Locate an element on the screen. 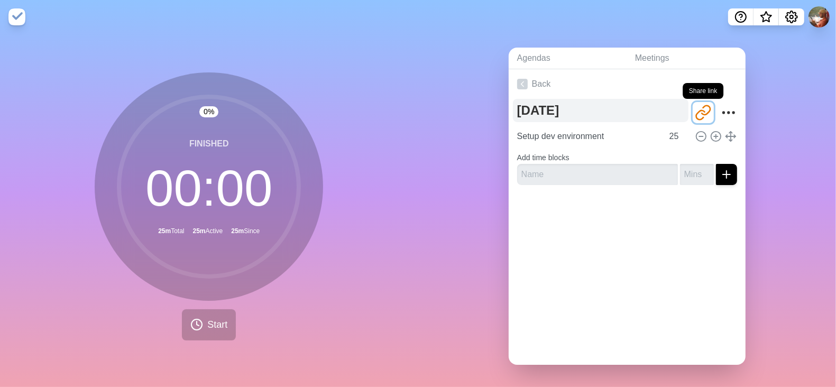 The width and height of the screenshot is (836, 387). a: Agendas is located at coordinates (567, 58).